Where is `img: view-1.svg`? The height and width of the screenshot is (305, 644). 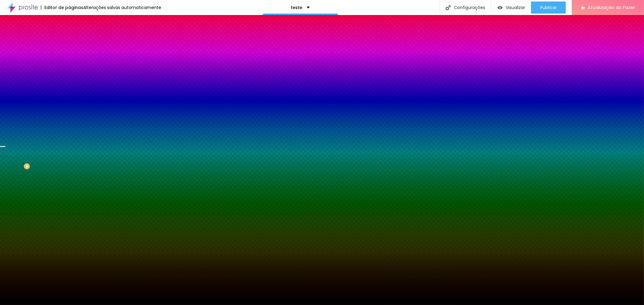 img: view-1.svg is located at coordinates (500, 7).